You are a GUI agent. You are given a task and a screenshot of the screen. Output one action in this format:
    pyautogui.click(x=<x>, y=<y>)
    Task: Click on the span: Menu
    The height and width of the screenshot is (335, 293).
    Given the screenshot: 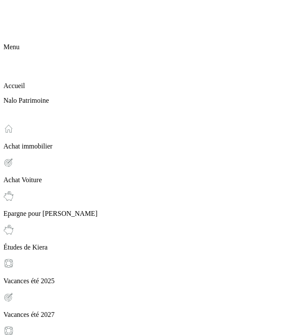 What is the action you would take?
    pyautogui.click(x=11, y=47)
    